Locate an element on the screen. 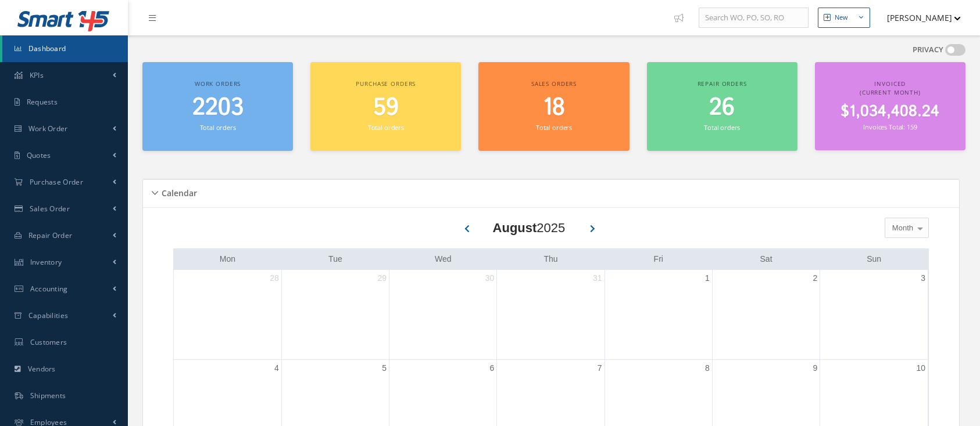 The width and height of the screenshot is (980, 426). a: Dashboard is located at coordinates (65, 49).